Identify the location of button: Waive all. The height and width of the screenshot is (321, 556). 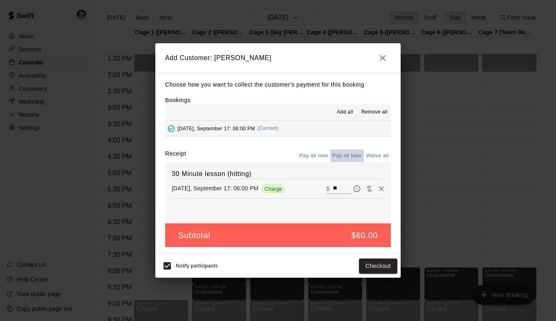
(377, 156).